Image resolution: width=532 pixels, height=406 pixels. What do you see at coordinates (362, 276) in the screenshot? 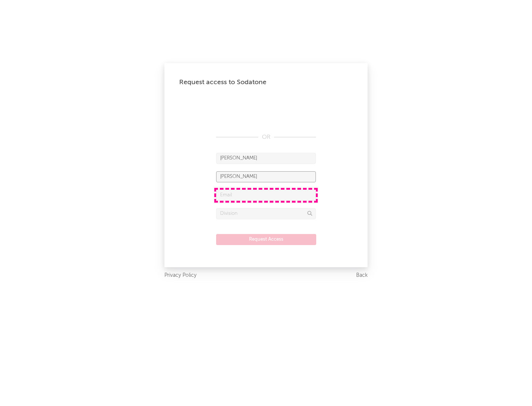
I see `a: Back` at bounding box center [362, 276].